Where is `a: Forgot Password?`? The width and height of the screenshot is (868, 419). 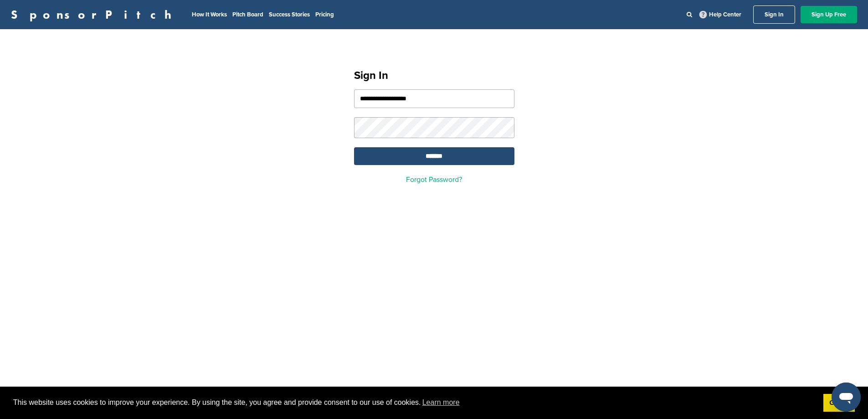 a: Forgot Password? is located at coordinates (434, 180).